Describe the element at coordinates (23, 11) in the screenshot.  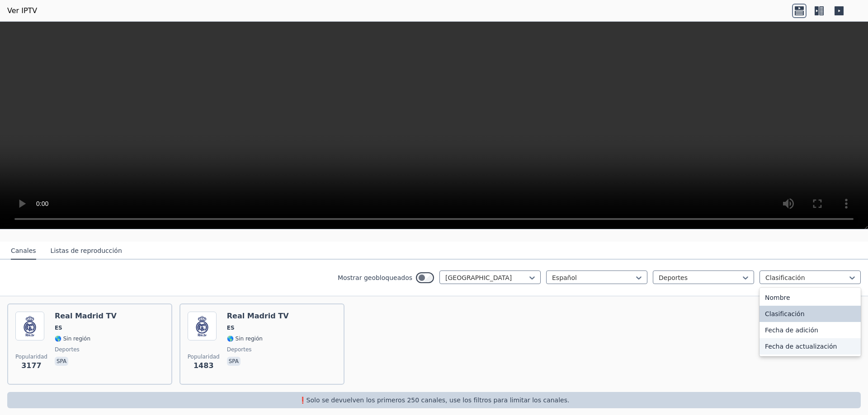
I see `font: Ver IPTV` at that location.